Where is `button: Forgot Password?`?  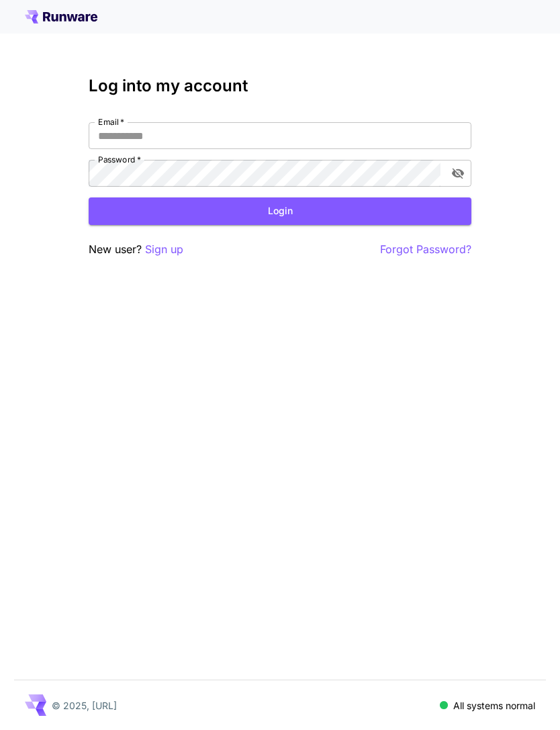 button: Forgot Password? is located at coordinates (425, 249).